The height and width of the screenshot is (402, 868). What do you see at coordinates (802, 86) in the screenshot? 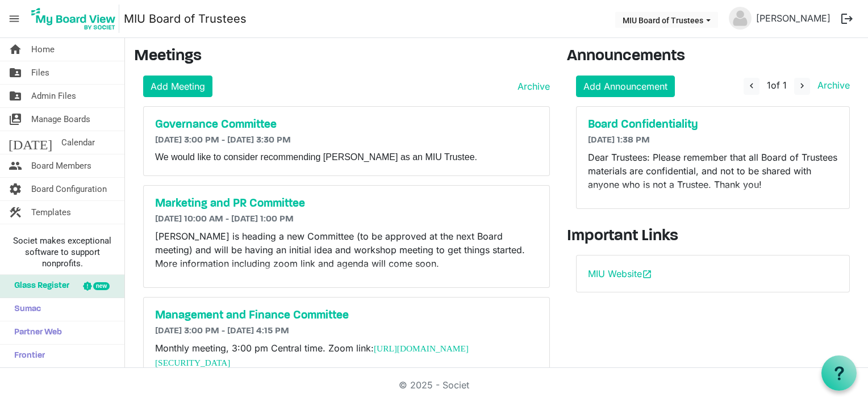
I see `button: navigate_next` at bounding box center [802, 86].